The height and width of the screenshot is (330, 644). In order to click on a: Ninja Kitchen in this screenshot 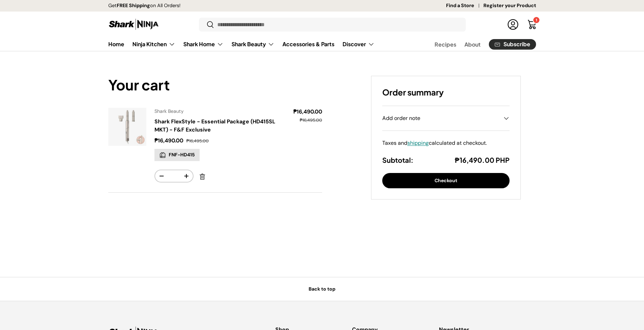, I will do `click(154, 44)`.